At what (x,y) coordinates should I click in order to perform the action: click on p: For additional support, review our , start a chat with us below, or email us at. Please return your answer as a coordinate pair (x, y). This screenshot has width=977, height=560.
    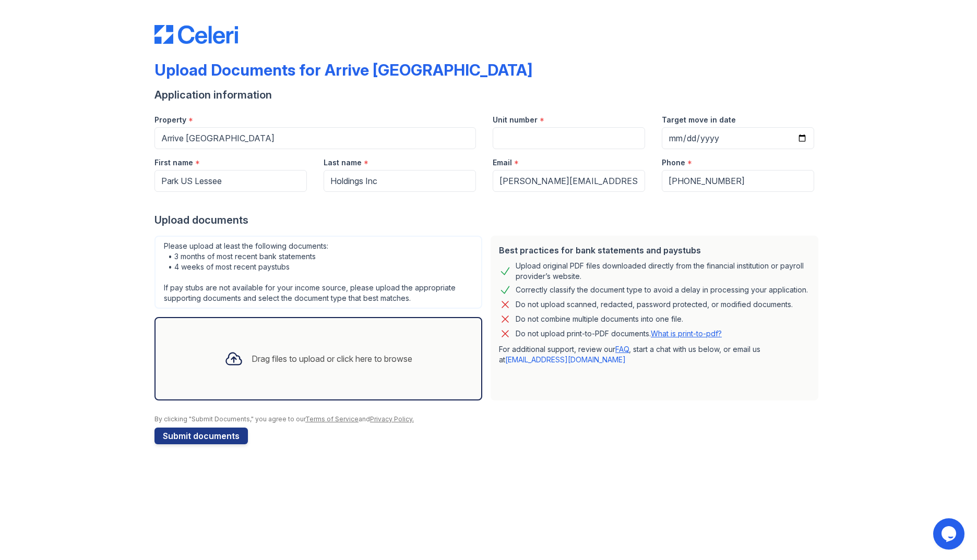
    Looking at the image, I should click on (655, 355).